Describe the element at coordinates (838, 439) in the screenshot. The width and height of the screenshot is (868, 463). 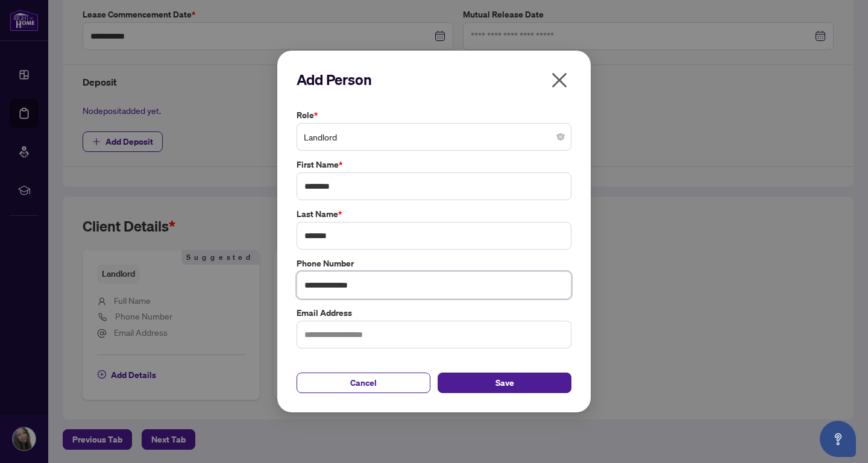
I see `button: Open asap` at that location.